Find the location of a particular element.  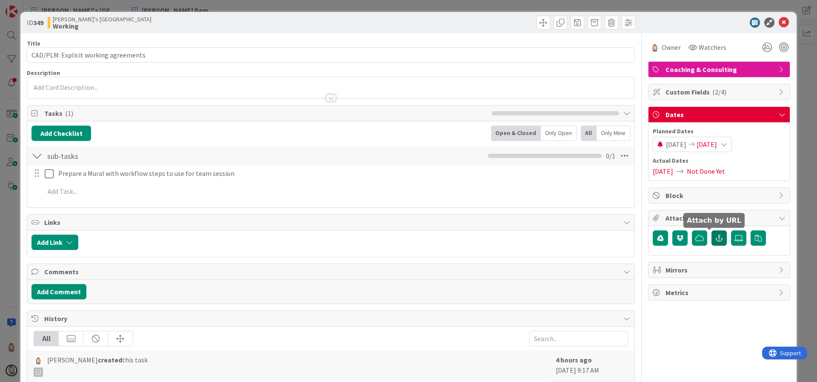

span: Mirrors is located at coordinates (720, 270).